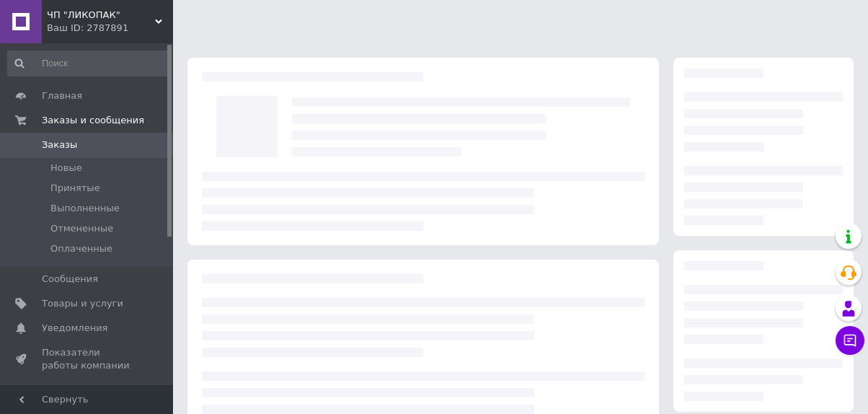 Image resolution: width=868 pixels, height=414 pixels. Describe the element at coordinates (82, 229) in the screenshot. I see `span: Отмененные` at that location.